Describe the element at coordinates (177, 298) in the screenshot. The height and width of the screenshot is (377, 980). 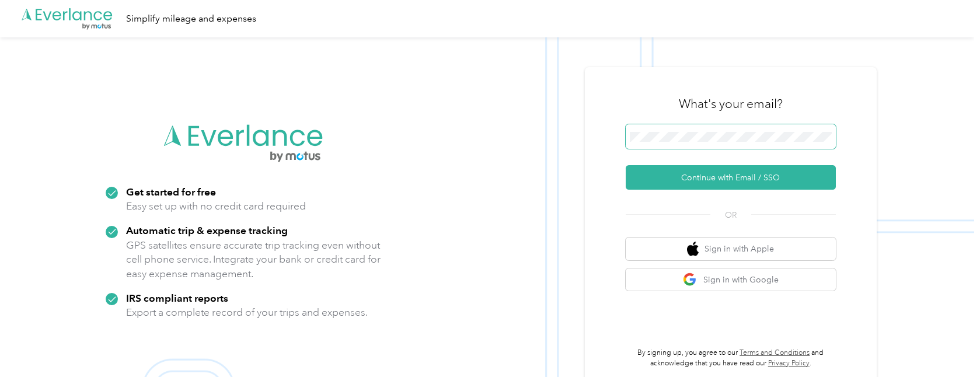
I see `strong: IRS compliant reports` at that location.